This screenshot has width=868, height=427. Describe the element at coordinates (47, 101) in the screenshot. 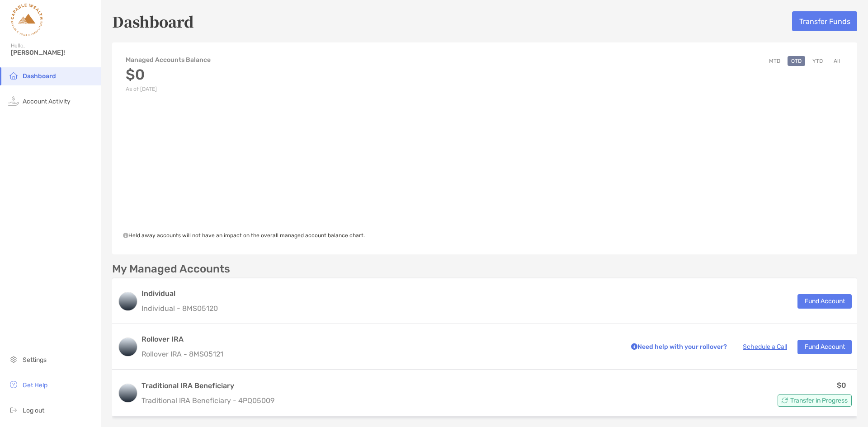

I see `span: Account Activity` at that location.